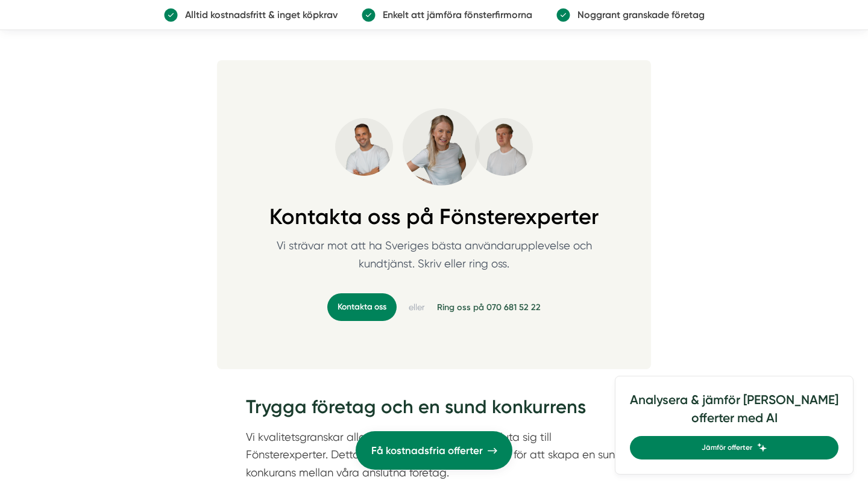 This screenshot has width=868, height=489. I want to click on p: Noggrant granskade företag, so click(637, 14).